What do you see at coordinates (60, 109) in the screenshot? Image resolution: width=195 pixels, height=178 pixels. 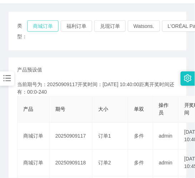 I see `span: 期号` at bounding box center [60, 109].